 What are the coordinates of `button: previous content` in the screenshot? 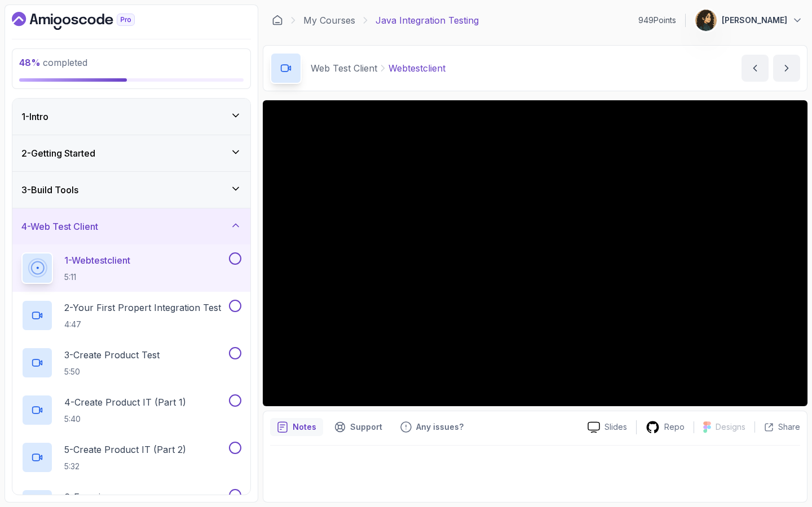 It's located at (755, 68).